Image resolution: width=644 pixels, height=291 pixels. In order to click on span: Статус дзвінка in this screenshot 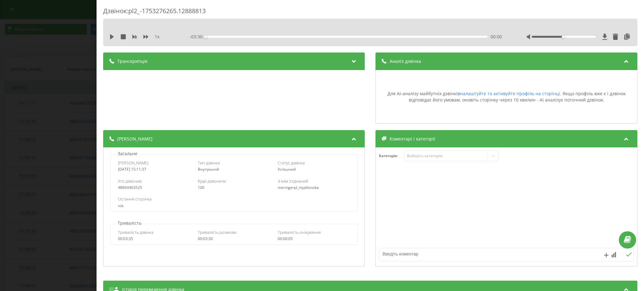, I will do `click(291, 163)`.